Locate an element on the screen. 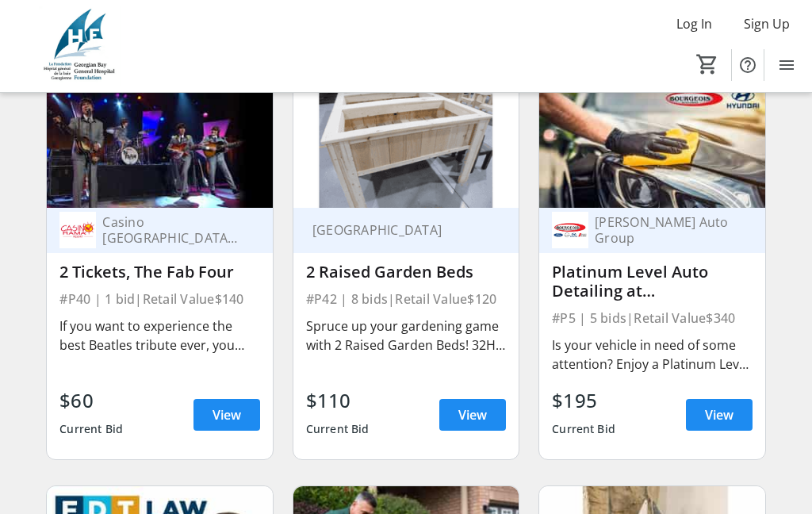 Image resolution: width=812 pixels, height=514 pixels. img: 2 Raised Garden Beds is located at coordinates (406, 145).